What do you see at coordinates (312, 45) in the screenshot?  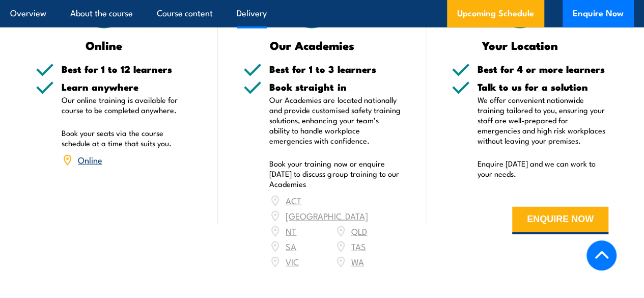 I see `h3: Our Academies` at bounding box center [312, 45].